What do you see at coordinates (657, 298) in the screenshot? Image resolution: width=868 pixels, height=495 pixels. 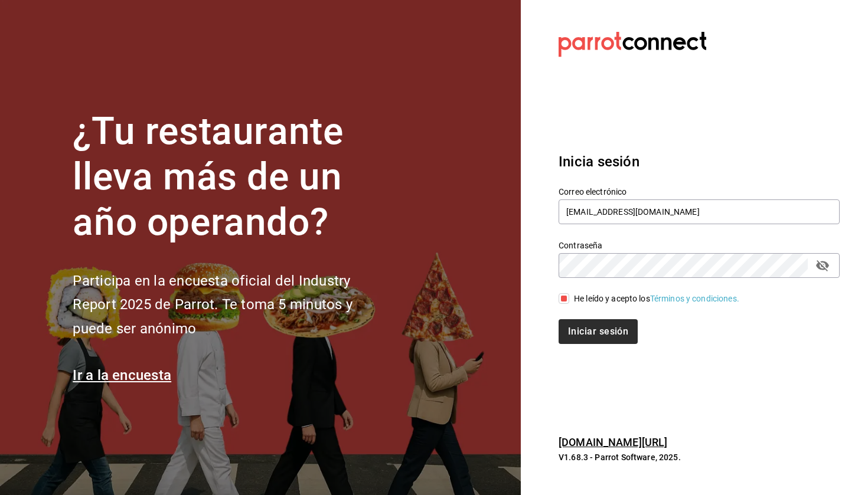 I see `div: He leído y acepto los` at bounding box center [657, 298].